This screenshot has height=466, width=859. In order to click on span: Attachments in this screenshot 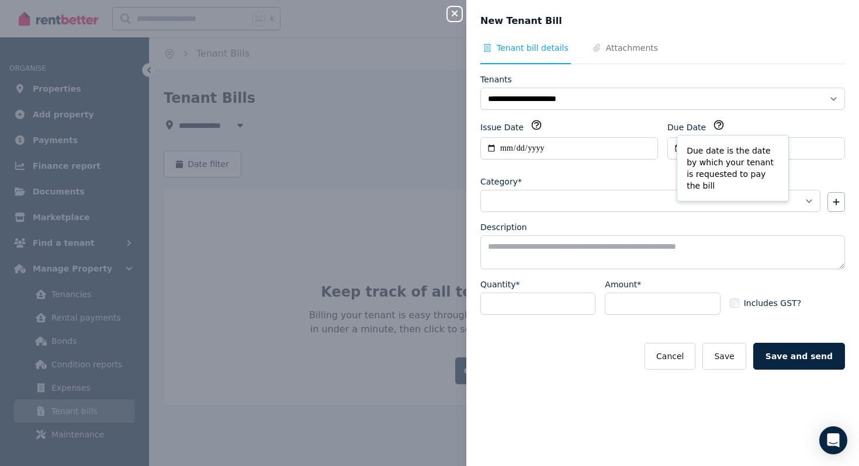, I will do `click(632, 48)`.